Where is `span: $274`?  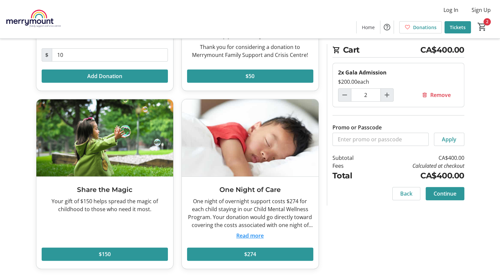
span: $274 is located at coordinates (250, 254).